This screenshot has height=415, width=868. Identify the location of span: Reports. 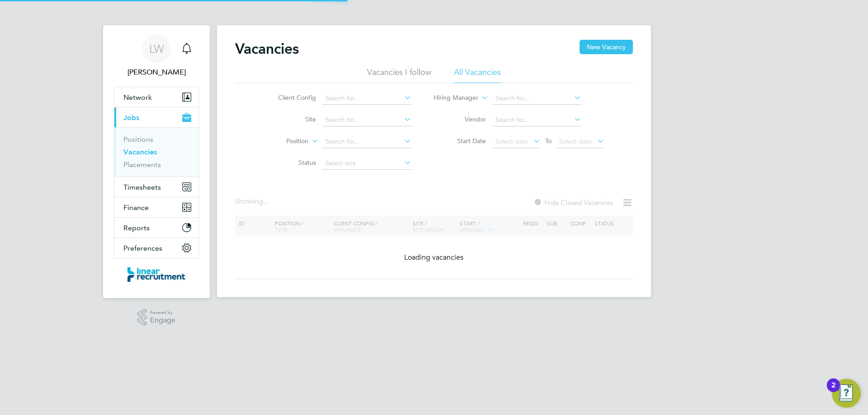
(137, 228).